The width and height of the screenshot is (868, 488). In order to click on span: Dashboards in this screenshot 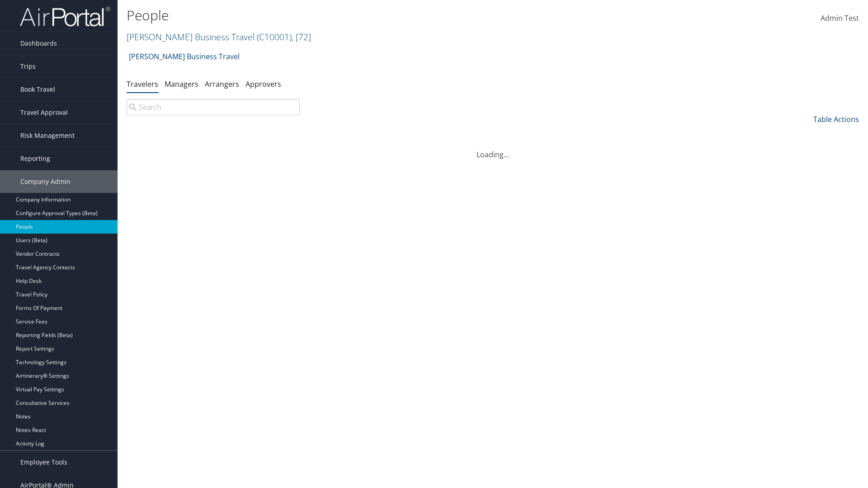, I will do `click(38, 43)`.